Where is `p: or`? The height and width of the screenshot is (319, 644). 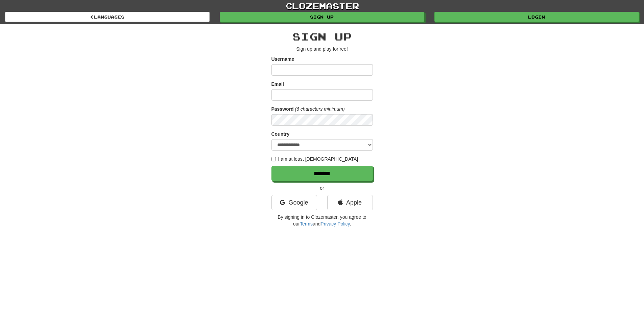 p: or is located at coordinates (322, 188).